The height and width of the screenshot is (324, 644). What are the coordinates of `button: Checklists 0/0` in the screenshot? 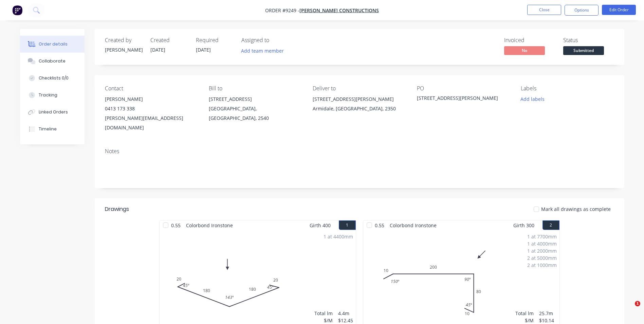 It's located at (52, 78).